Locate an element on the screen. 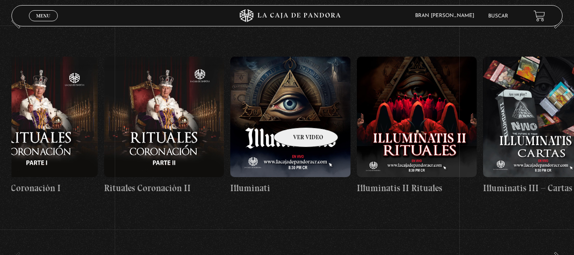 Image resolution: width=574 pixels, height=255 pixels. a: View your shopping cart is located at coordinates (539, 15).